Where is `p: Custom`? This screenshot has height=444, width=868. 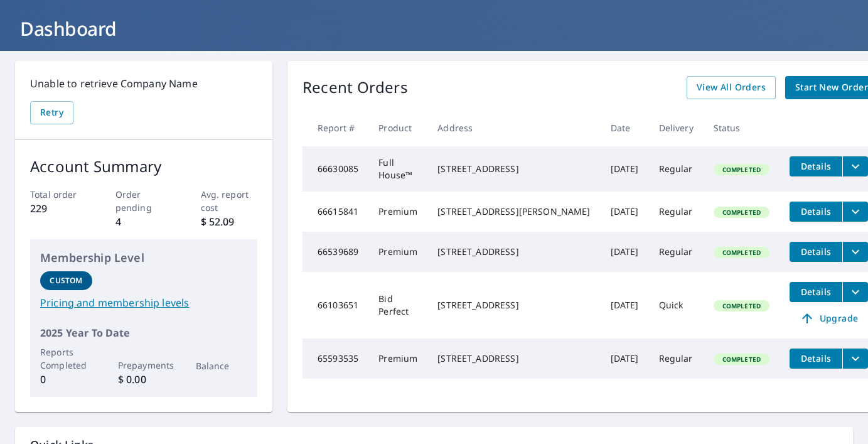 p: Custom is located at coordinates (66, 281).